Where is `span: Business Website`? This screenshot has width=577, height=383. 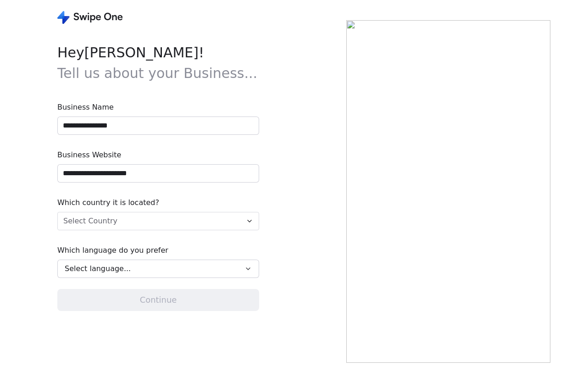
span: Business Website is located at coordinates (158, 155).